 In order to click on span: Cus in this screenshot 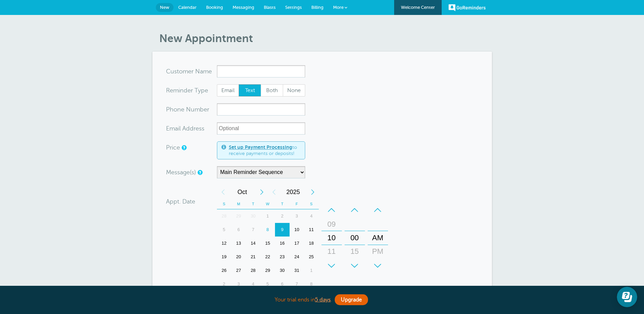, I will do `click(171, 72)`.